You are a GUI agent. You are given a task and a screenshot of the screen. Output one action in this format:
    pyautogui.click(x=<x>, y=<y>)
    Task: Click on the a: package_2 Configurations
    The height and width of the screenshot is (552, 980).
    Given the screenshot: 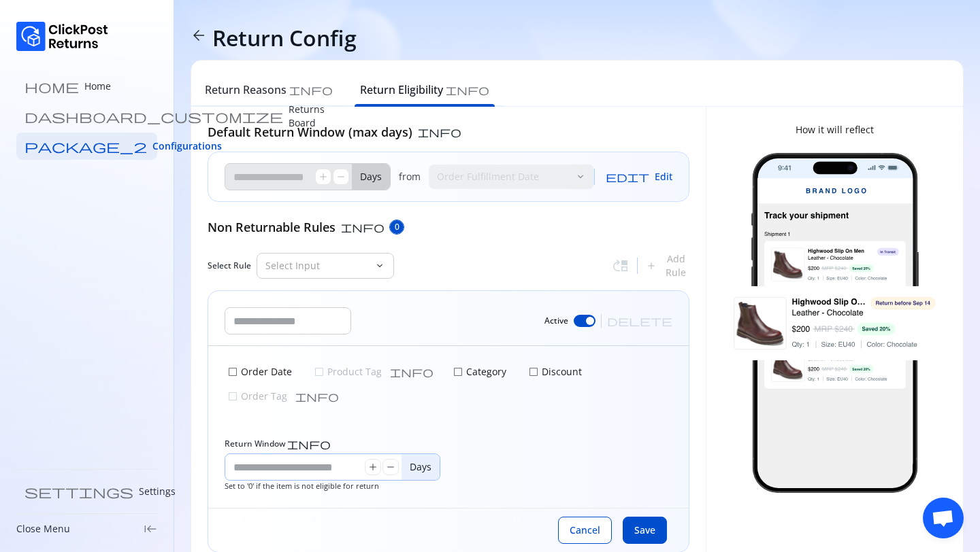 What is the action you would take?
    pyautogui.click(x=86, y=146)
    